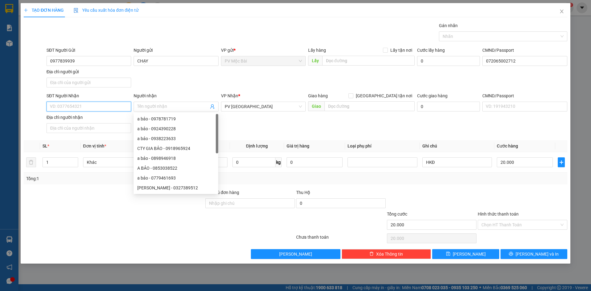 This screenshot has height=291, width=591. Describe the element at coordinates (176, 178) in the screenshot. I see `div: a bảo - 0779461693` at that location.